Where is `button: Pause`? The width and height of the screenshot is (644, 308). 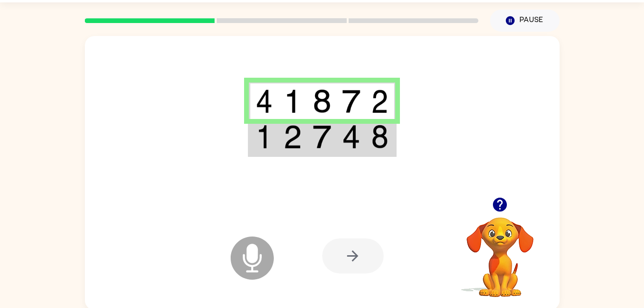 button: Pause is located at coordinates (524, 21).